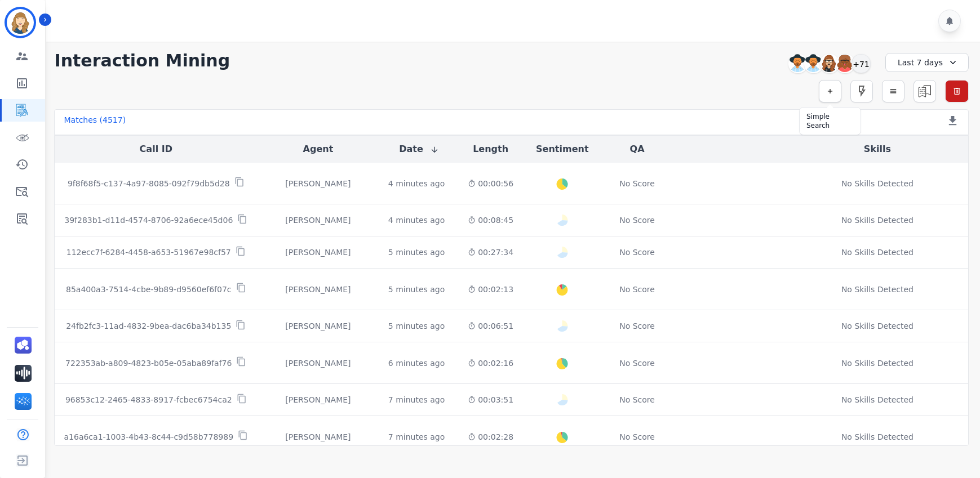 This screenshot has height=478, width=980. Describe the element at coordinates (490, 149) in the screenshot. I see `button: Length` at that location.